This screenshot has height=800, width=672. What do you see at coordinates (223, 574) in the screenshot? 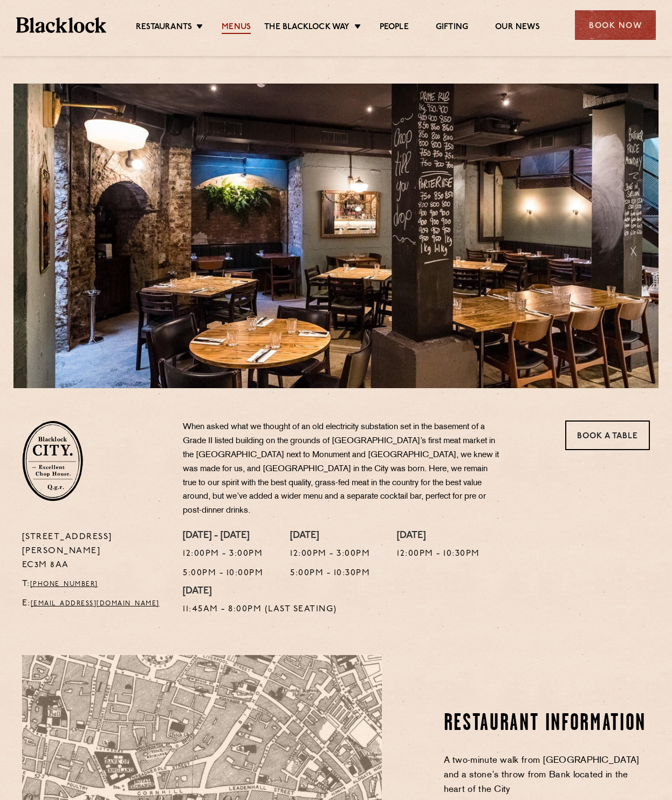
I see `p: 5:00pm - 10:00pm` at bounding box center [223, 574].